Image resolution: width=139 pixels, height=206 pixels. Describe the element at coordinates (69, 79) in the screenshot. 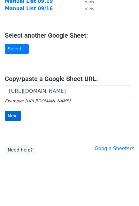

I see `h4: Copy/paste a Google Sheet URL:` at that location.